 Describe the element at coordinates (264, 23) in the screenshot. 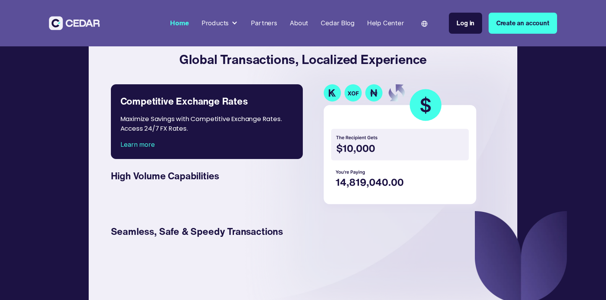

I see `a: Partners` at that location.